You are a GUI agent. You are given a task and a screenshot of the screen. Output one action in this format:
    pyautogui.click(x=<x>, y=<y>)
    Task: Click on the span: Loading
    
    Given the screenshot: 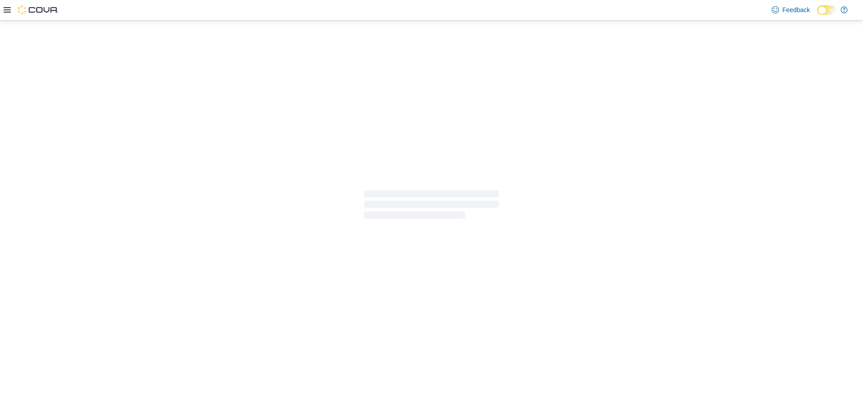 What is the action you would take?
    pyautogui.click(x=431, y=207)
    